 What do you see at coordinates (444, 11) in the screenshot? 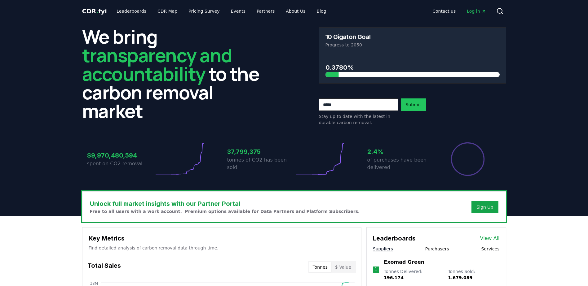
I see `a: Contact us` at bounding box center [444, 11].